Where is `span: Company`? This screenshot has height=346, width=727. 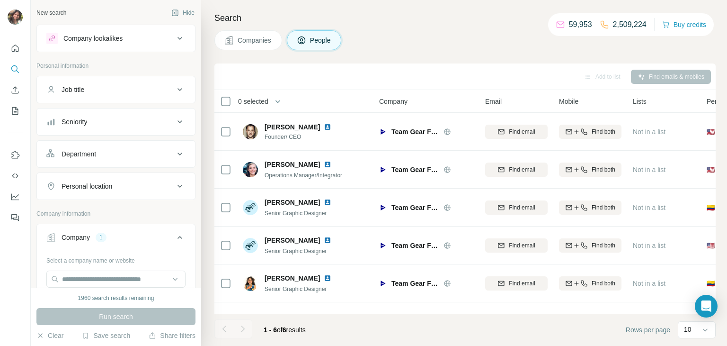
span: Company is located at coordinates (393, 101).